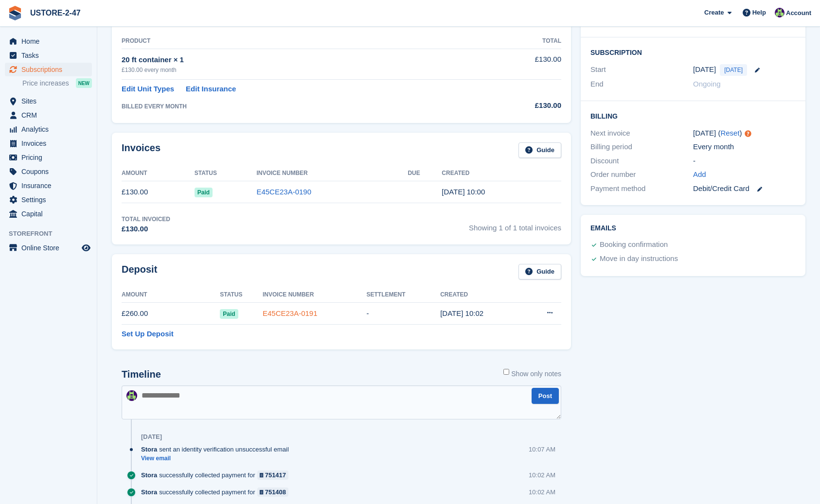 This screenshot has width=820, height=504. I want to click on span: Settings, so click(51, 200).